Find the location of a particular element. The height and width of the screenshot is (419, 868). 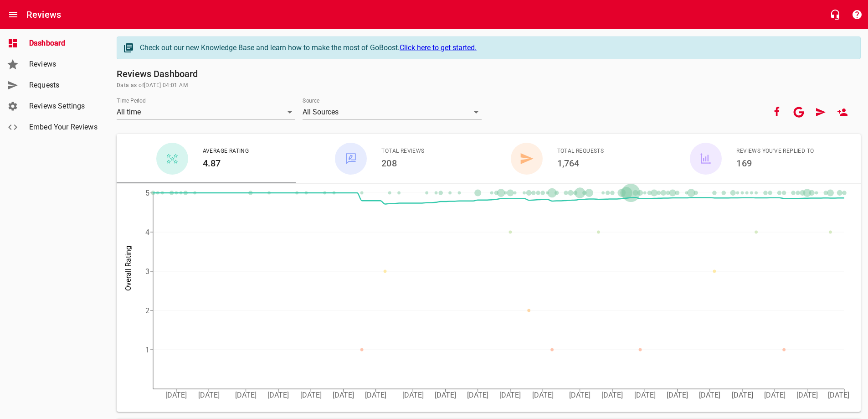

h6: 4.87 is located at coordinates (226, 163).